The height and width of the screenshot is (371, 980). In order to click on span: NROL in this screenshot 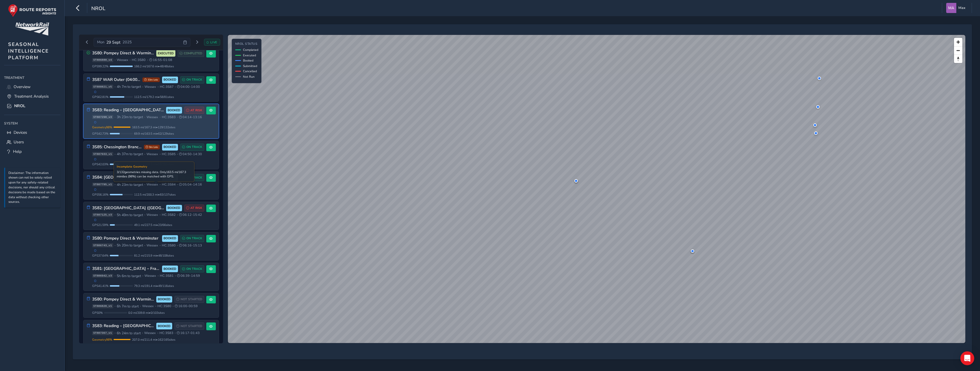, I will do `click(20, 106)`.